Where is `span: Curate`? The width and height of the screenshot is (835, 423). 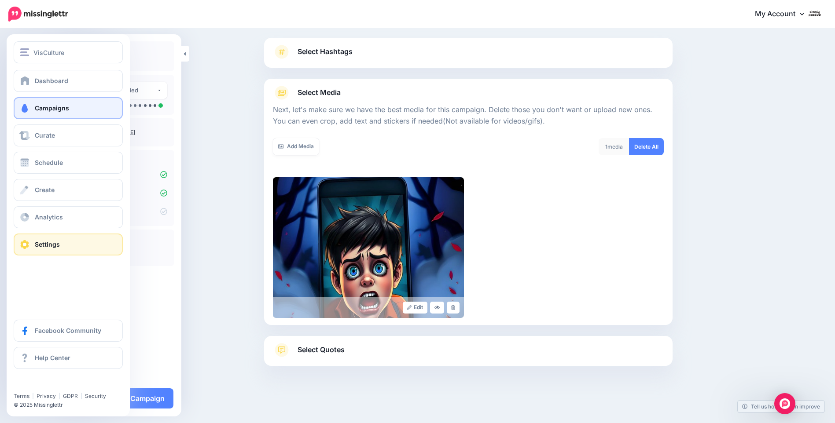 span: Curate is located at coordinates (45, 135).